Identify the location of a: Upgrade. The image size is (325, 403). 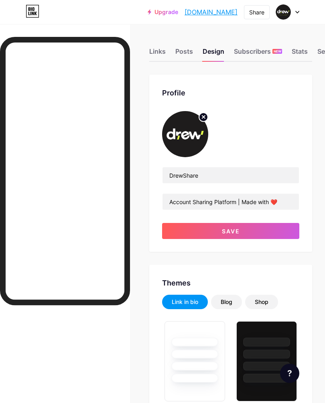
(163, 12).